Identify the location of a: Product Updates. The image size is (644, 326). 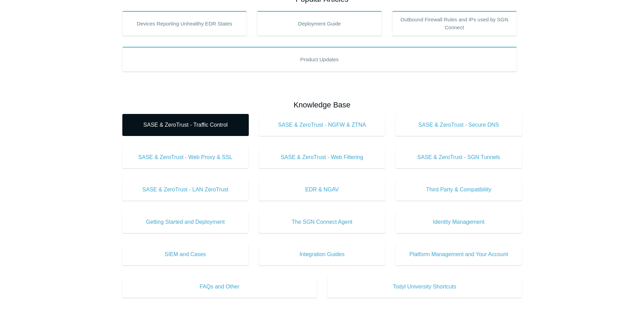
(319, 60).